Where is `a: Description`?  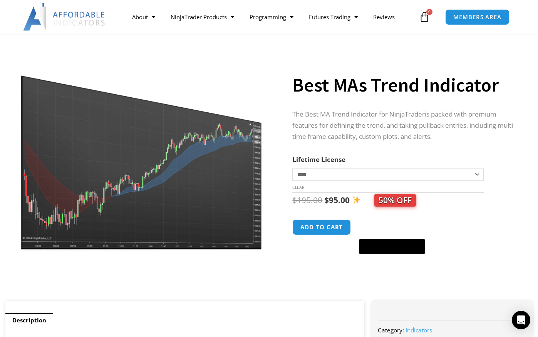 a: Description is located at coordinates (29, 320).